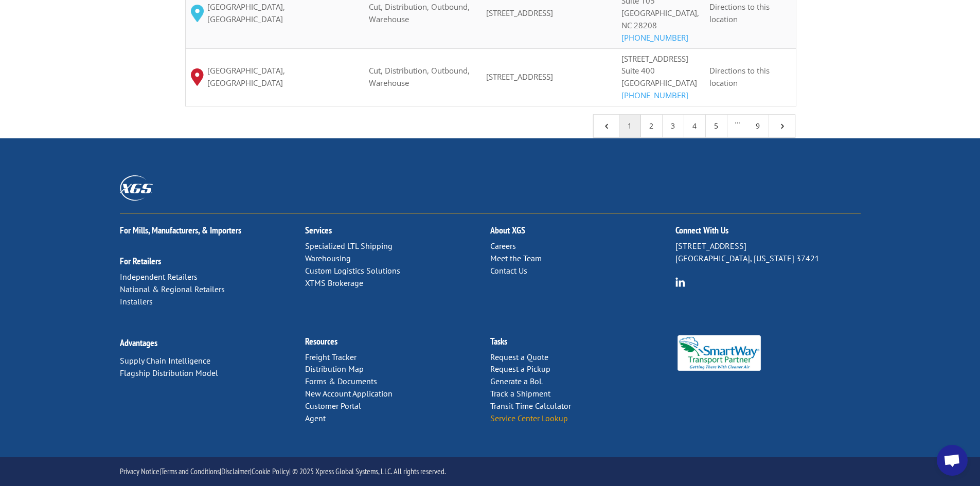 The width and height of the screenshot is (980, 486). I want to click on a: Transit Time Calculator, so click(530, 406).